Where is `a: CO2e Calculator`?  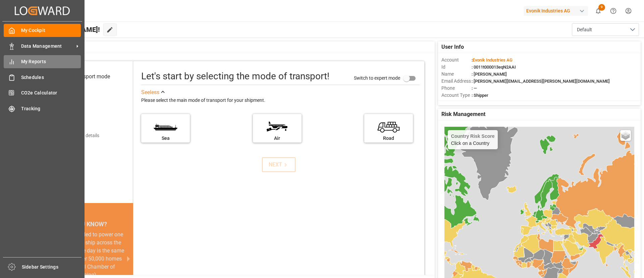 a: CO2e Calculator is located at coordinates (42, 92).